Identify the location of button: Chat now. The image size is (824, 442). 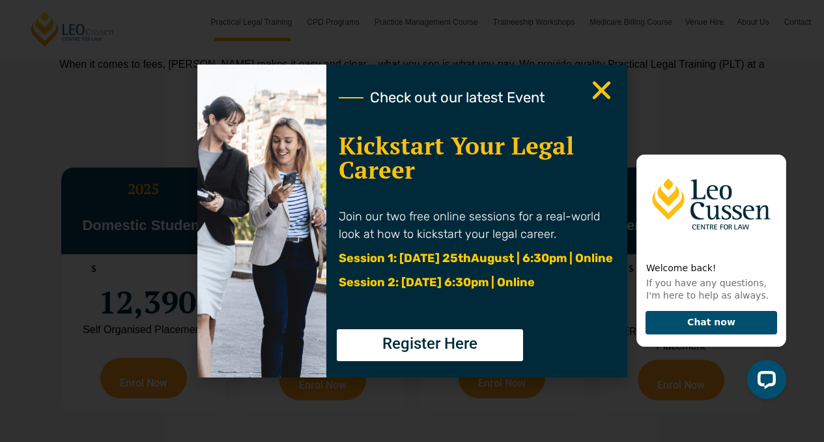
(85, 191).